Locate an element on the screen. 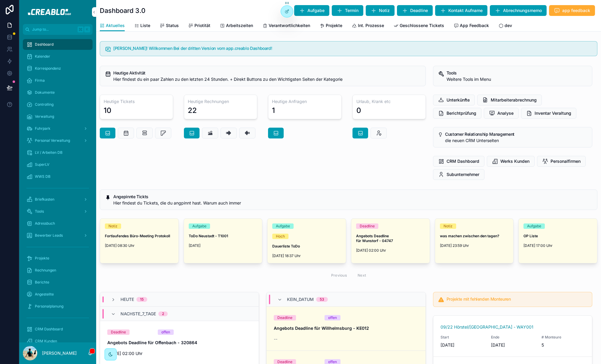  span: Liste is located at coordinates (145, 26).